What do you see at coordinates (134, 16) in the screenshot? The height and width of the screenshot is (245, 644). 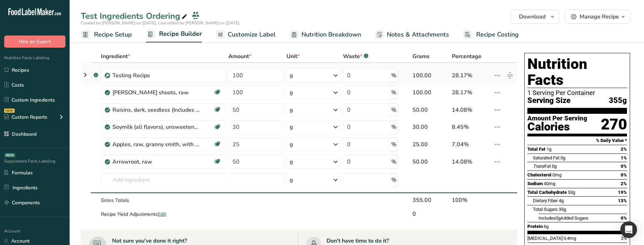 I see `div: Test Ingredients Ordering` at bounding box center [134, 16].